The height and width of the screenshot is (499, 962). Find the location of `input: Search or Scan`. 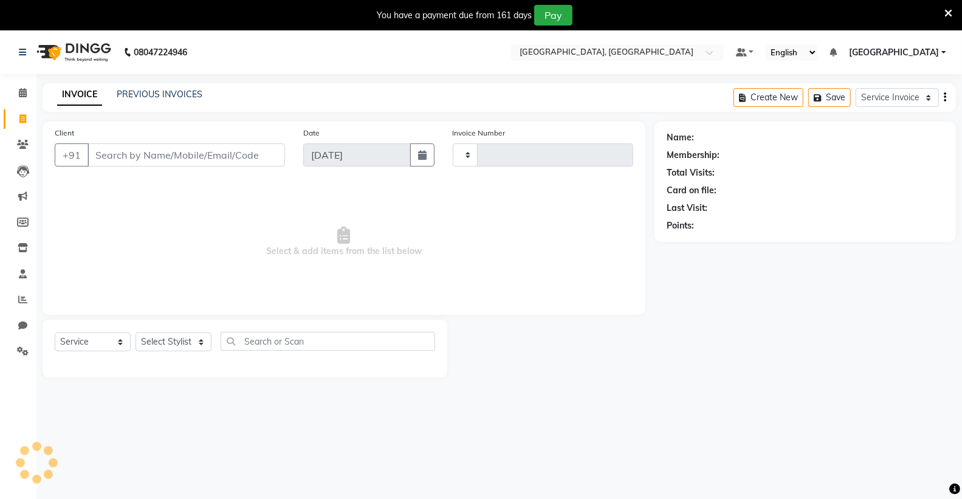

input: Search or Scan is located at coordinates (328, 341).